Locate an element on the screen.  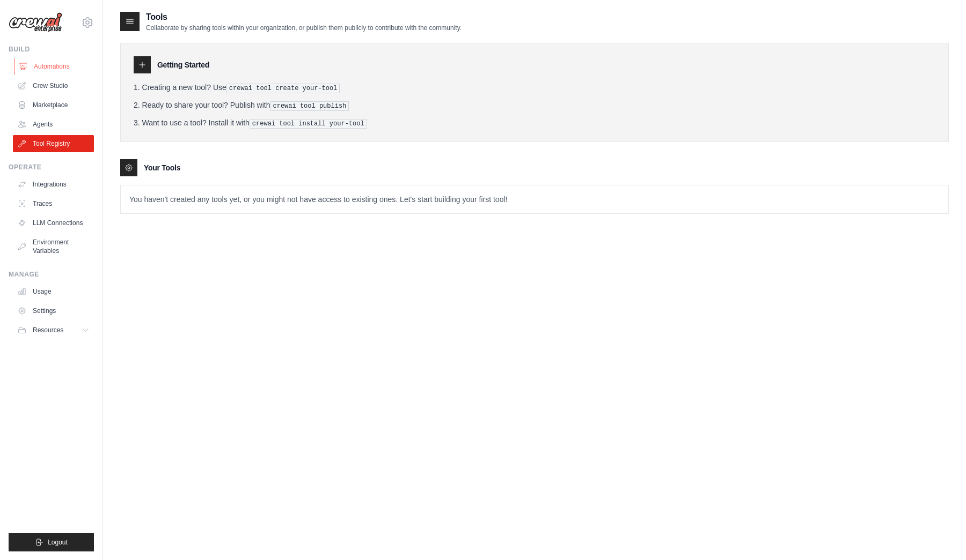
li: Ready to share your tool? Publish with is located at coordinates (535, 105).